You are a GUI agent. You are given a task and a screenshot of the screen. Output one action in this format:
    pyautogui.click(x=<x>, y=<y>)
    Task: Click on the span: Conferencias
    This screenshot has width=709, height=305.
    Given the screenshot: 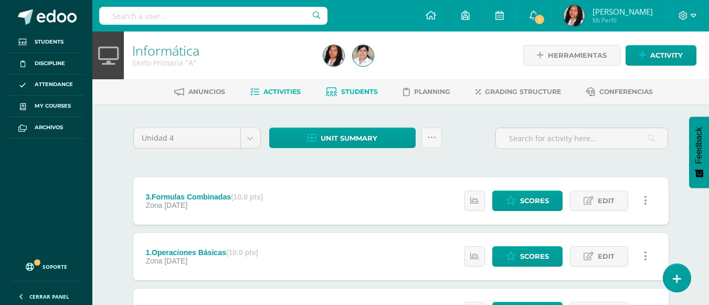 What is the action you would take?
    pyautogui.click(x=626, y=91)
    